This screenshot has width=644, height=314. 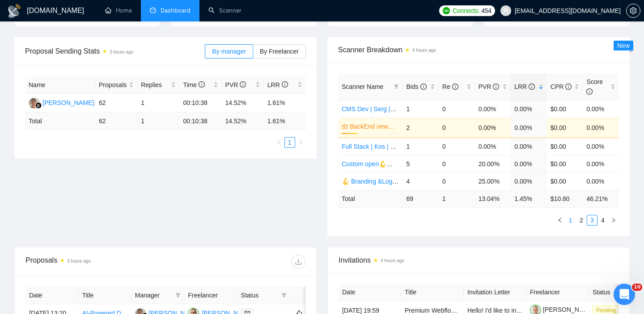 I want to click on a: Premium Webflow Landing Page Design for Deal Soldier, so click(x=483, y=310).